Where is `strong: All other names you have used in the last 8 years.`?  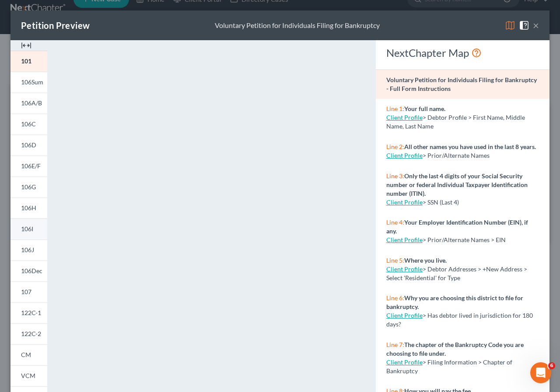 strong: All other names you have used in the last 8 years. is located at coordinates (469, 147).